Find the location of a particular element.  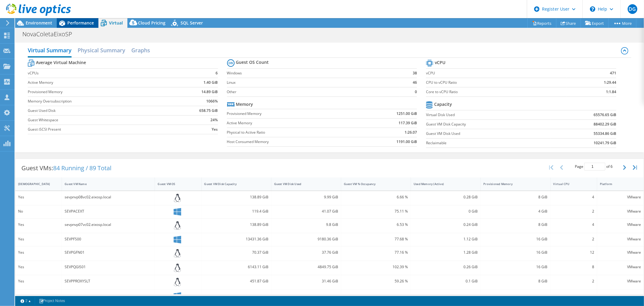

div: Guest VM Name is located at coordinates (104, 183).